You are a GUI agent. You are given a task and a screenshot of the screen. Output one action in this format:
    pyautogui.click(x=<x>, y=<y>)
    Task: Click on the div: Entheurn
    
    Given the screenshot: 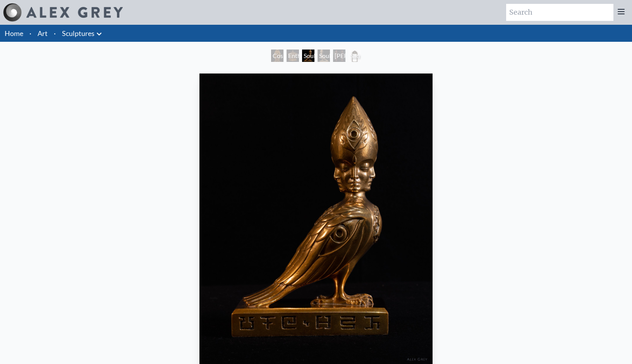 What is the action you would take?
    pyautogui.click(x=293, y=56)
    